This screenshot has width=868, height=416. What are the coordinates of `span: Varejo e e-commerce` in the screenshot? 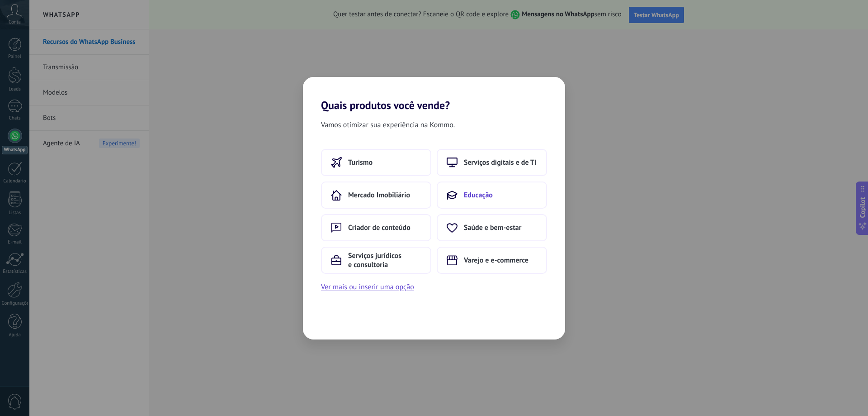 It's located at (496, 260).